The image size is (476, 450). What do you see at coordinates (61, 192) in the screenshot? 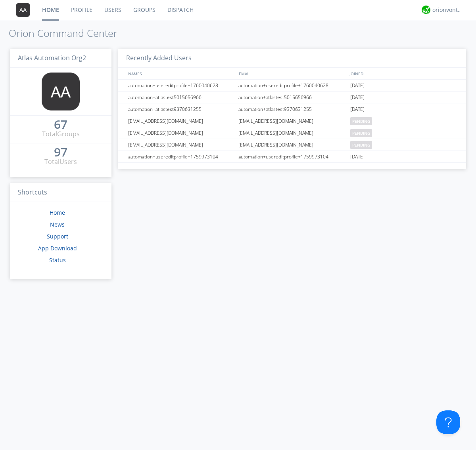
I see `h3: Shortcuts` at bounding box center [61, 192].